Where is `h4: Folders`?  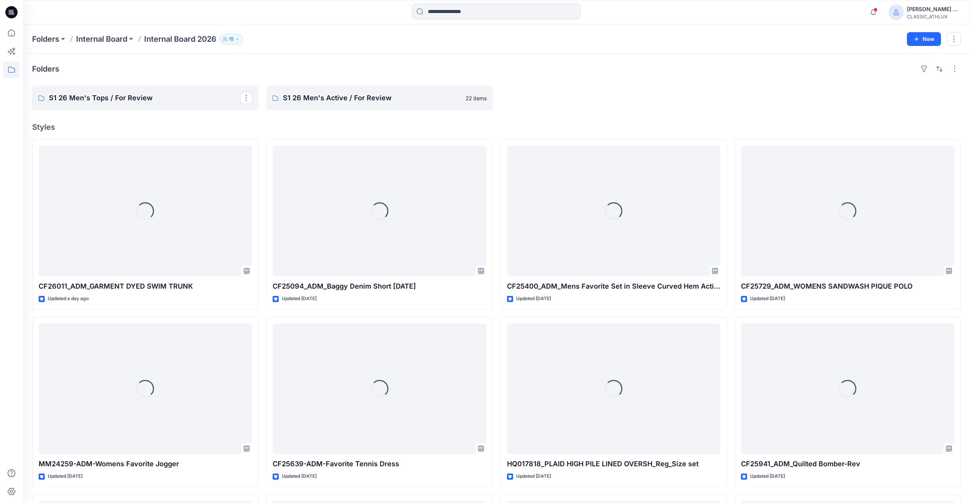
h4: Folders is located at coordinates (46, 69).